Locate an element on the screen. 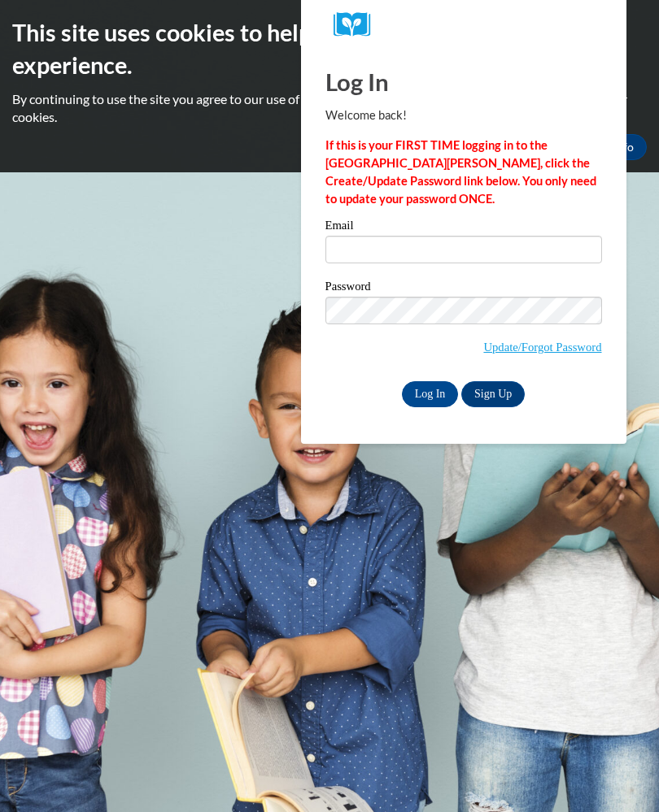 This screenshot has height=812, width=659. label: Email is located at coordinates (464, 227).